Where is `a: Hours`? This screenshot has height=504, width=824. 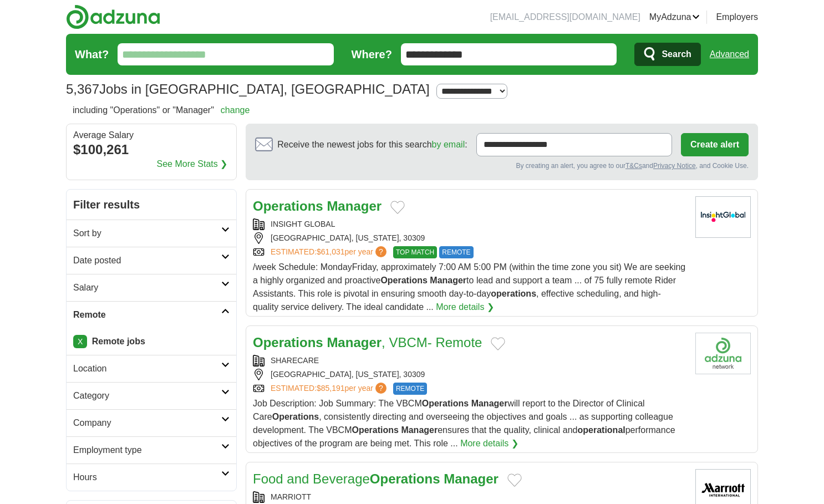
a: Hours is located at coordinates (152, 477).